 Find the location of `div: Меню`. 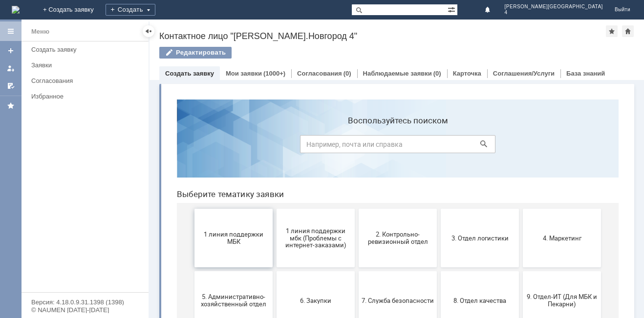

div: Меню is located at coordinates (40, 32).